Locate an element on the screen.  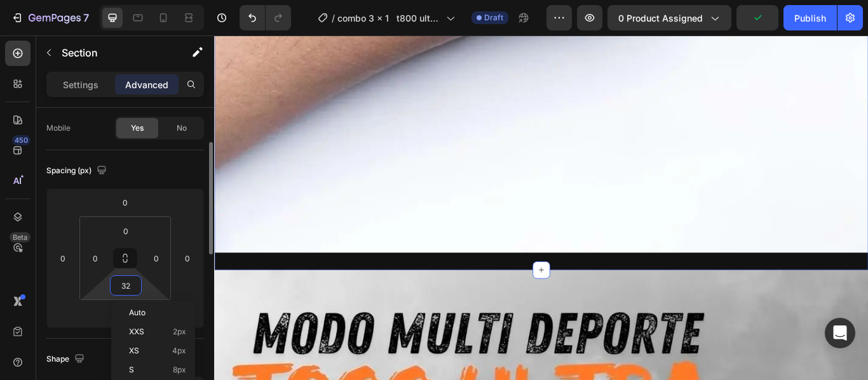
div: Shape is located at coordinates (66, 359).